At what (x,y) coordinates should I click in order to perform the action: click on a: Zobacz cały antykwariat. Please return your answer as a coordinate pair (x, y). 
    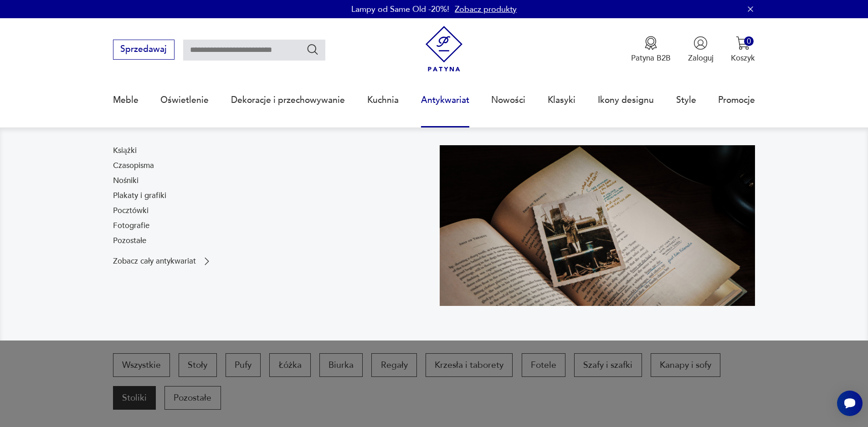
    Looking at the image, I should click on (162, 262).